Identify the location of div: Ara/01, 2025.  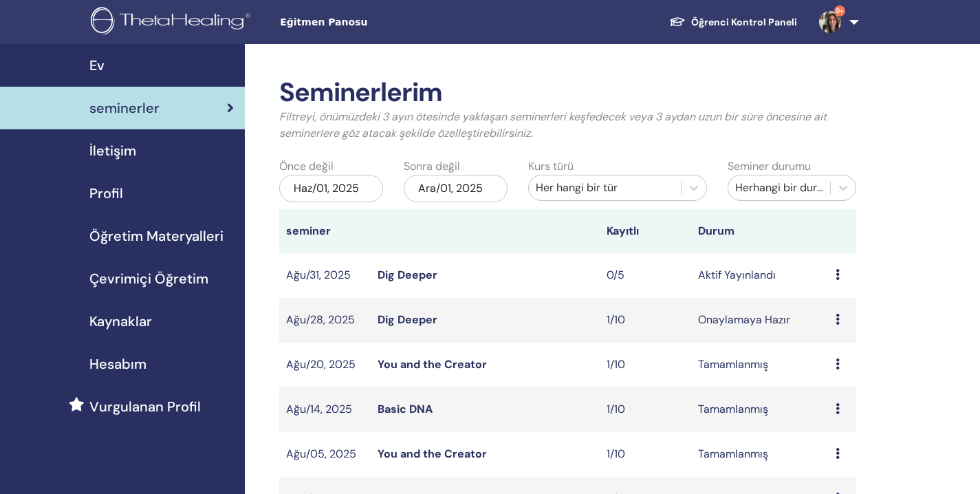
(455, 188).